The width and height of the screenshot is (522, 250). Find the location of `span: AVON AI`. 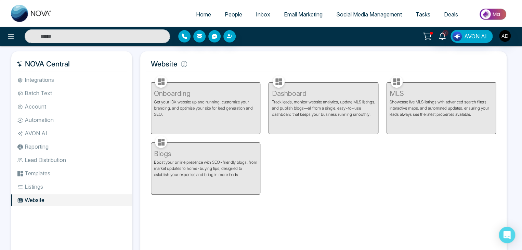

span: AVON AI is located at coordinates (476, 36).